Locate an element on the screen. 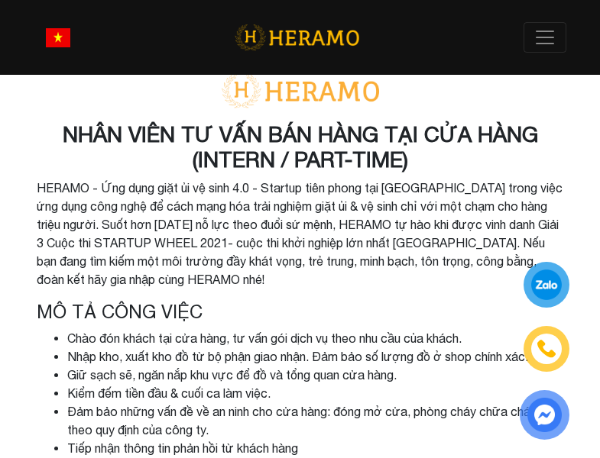 Image resolution: width=600 pixels, height=458 pixels. img: logo-with-text.png is located at coordinates (300, 91).